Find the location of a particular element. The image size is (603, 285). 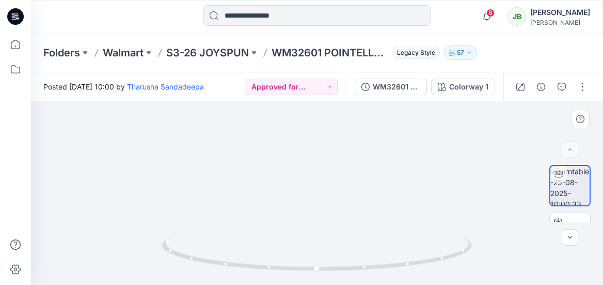

button: Colorway 1 is located at coordinates (463, 87).